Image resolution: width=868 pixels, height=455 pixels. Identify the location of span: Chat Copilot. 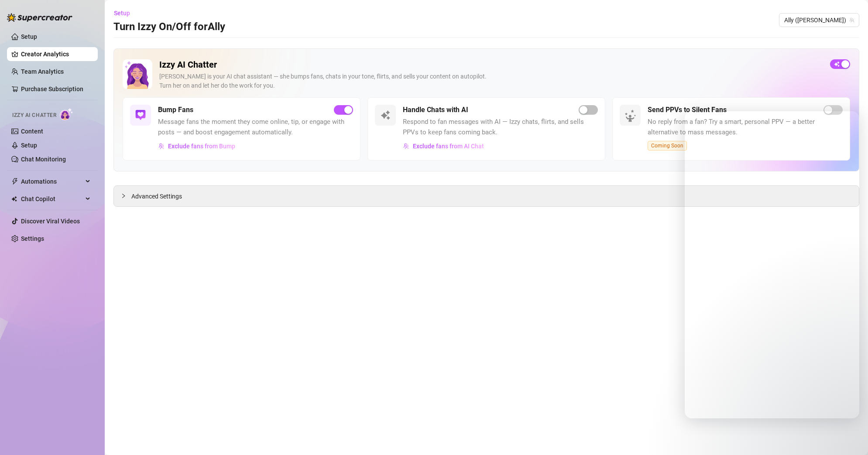
(52, 199).